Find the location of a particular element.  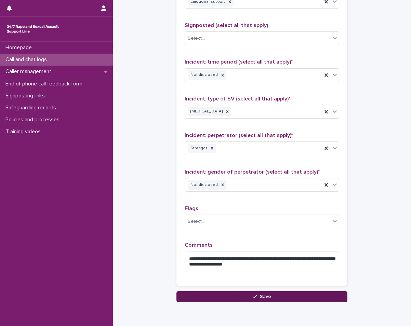

span: Signposted (select all that apply) is located at coordinates (226, 25).